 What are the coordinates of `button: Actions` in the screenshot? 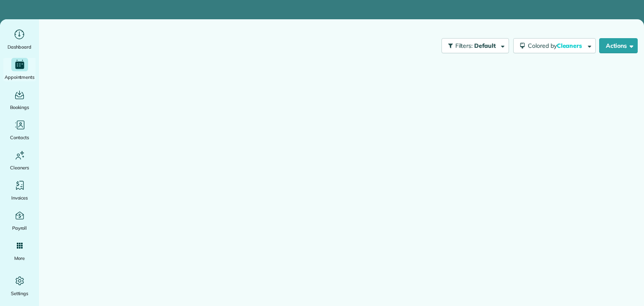 It's located at (618, 46).